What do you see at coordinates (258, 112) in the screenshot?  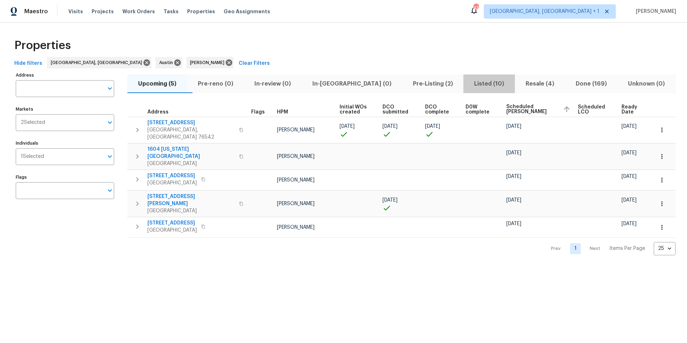 I see `span: Flags` at bounding box center [258, 112].